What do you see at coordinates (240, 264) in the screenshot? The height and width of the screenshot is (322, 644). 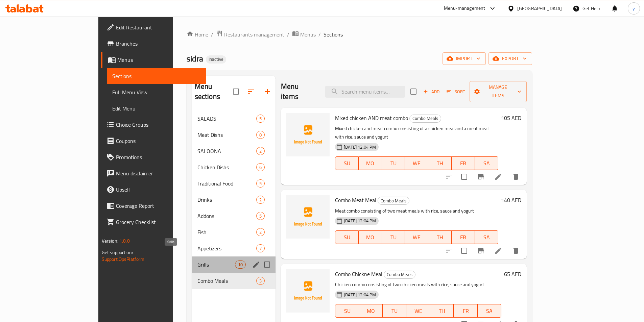 I see `span: 10` at bounding box center [240, 264].